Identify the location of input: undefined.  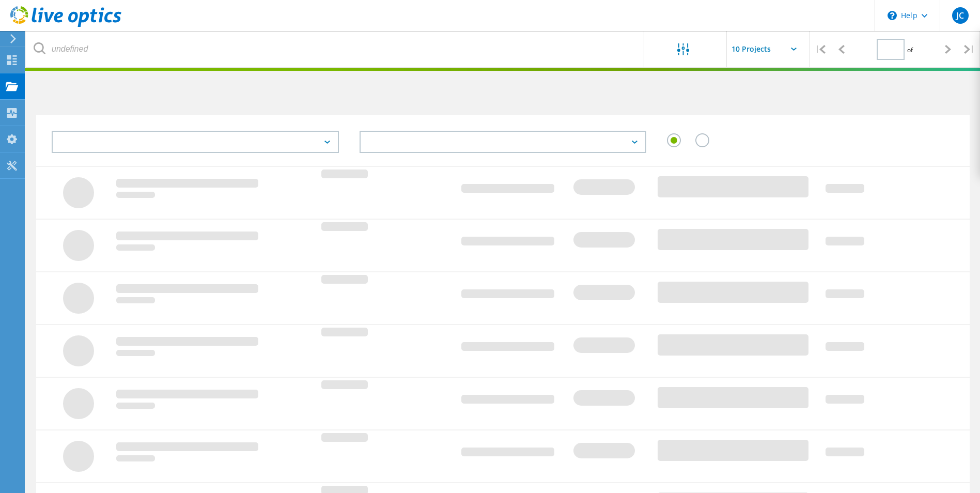
(336, 49).